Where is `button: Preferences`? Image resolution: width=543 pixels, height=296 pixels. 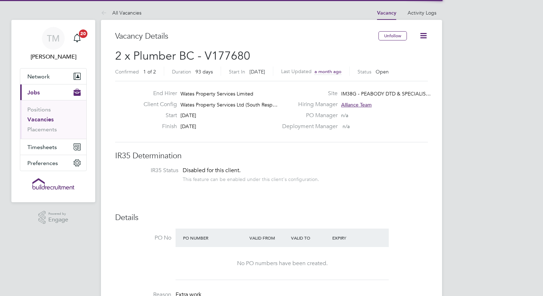
button: Preferences is located at coordinates (53, 163).